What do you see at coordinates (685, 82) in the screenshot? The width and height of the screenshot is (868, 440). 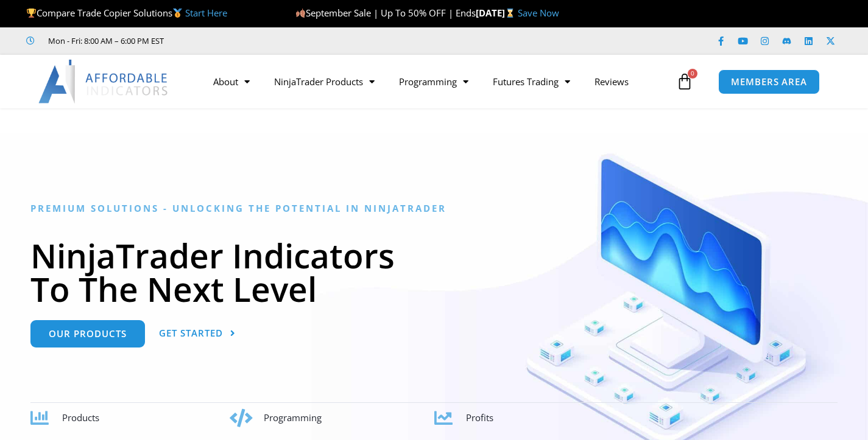 I see `a: 0` at bounding box center [685, 82].